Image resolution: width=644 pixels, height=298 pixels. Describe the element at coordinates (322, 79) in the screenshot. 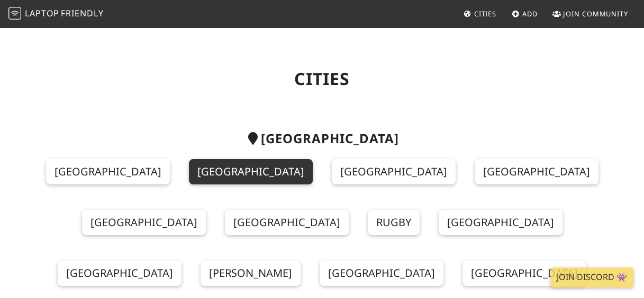

I see `h1: Cities` at that location.